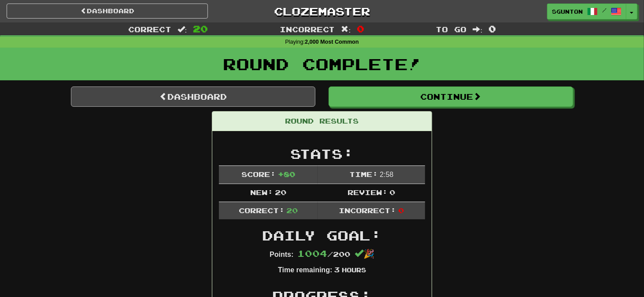 The image size is (644, 297). I want to click on strong: Time remaining:, so click(305, 270).